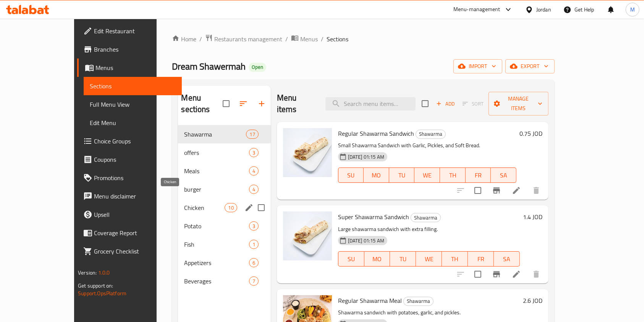 The image size is (644, 322). Describe the element at coordinates (376, 175) in the screenshot. I see `button: MO` at that location.